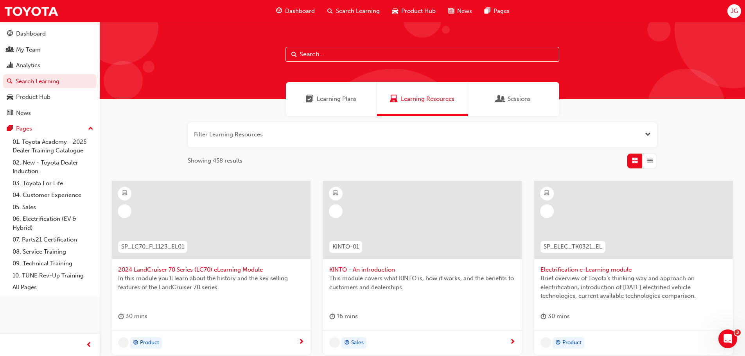  What do you see at coordinates (422, 270) in the screenshot?
I see `span: KINTO - An introduction` at bounding box center [422, 270].